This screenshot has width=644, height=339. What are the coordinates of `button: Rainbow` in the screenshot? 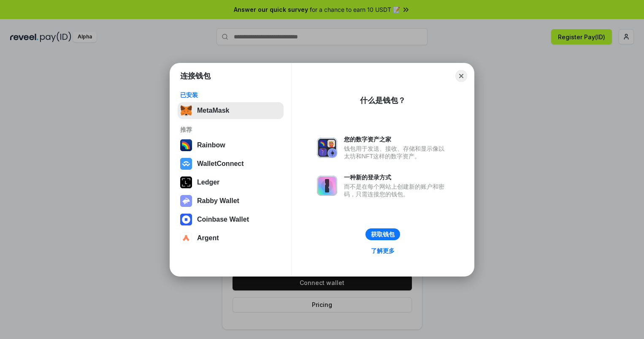 It's located at (230, 145).